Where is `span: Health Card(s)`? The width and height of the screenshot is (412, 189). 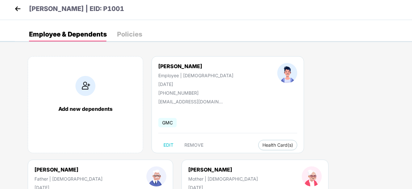 span: Health Card(s) is located at coordinates (278, 145).